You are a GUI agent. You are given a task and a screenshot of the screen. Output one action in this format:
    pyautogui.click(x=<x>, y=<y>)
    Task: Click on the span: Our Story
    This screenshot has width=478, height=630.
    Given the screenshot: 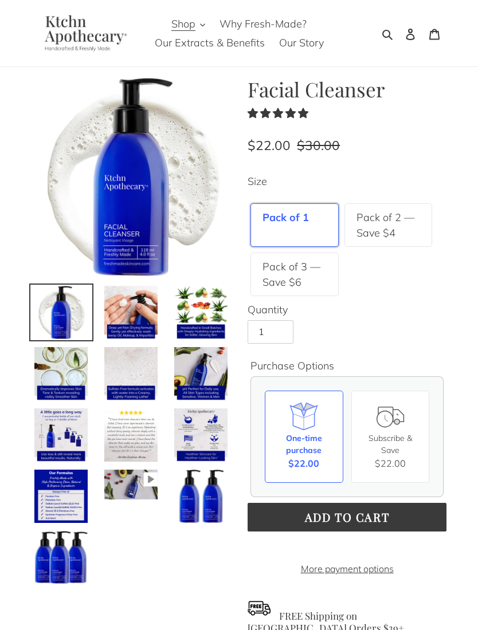 What is the action you would take?
    pyautogui.click(x=301, y=43)
    